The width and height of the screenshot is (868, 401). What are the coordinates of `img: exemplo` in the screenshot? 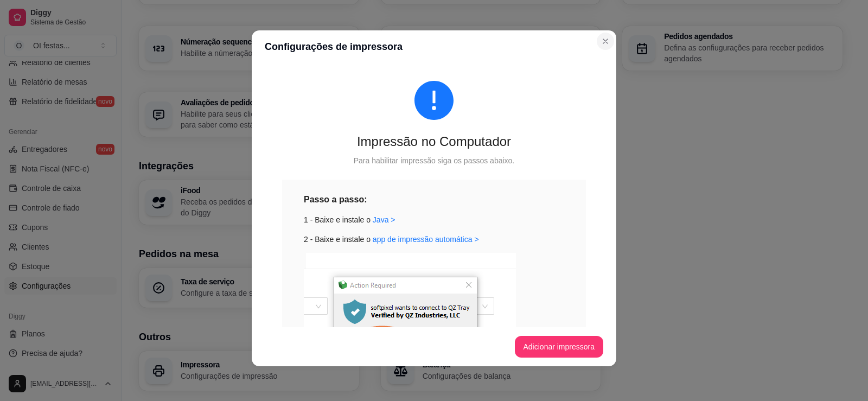 It's located at (409, 324).